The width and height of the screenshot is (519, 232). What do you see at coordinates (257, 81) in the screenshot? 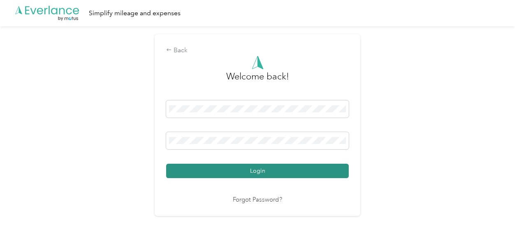
I see `h3: greeting` at bounding box center [257, 81].